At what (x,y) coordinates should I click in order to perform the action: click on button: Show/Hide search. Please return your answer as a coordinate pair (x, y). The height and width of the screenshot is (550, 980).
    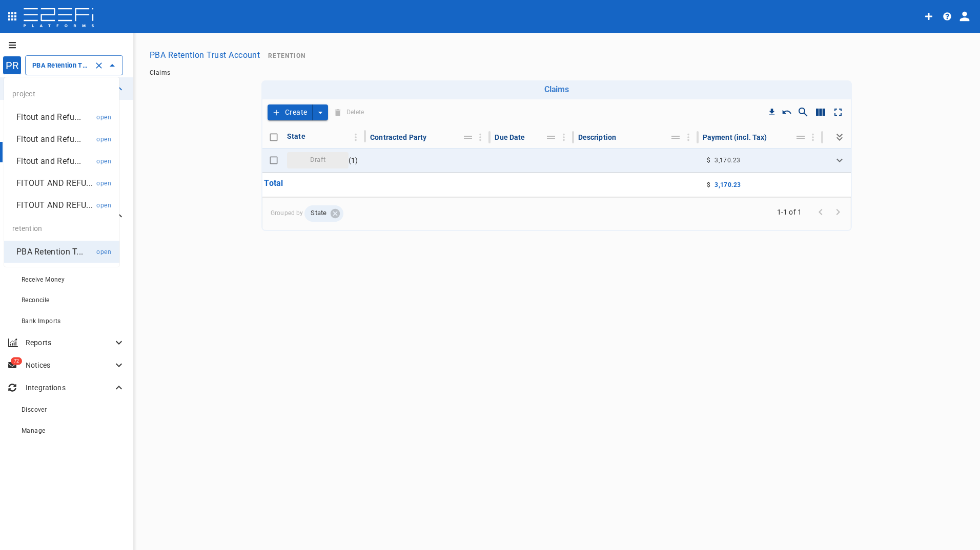
    Looking at the image, I should click on (803, 112).